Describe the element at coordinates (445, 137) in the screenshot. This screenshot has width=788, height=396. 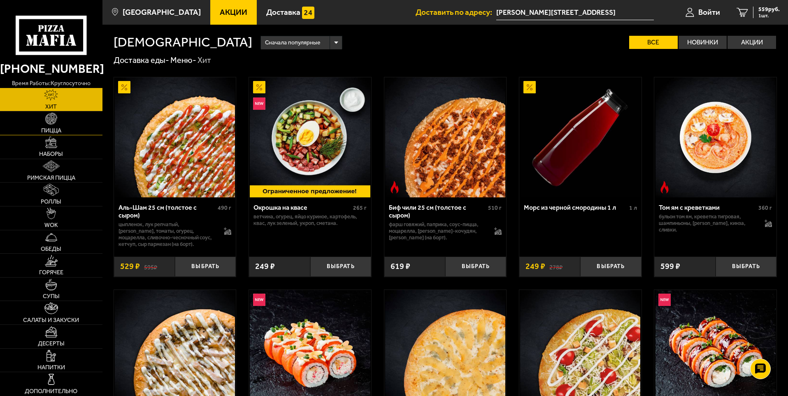
I see `img: Биф чили 25 см (толстое с сыром)` at that location.